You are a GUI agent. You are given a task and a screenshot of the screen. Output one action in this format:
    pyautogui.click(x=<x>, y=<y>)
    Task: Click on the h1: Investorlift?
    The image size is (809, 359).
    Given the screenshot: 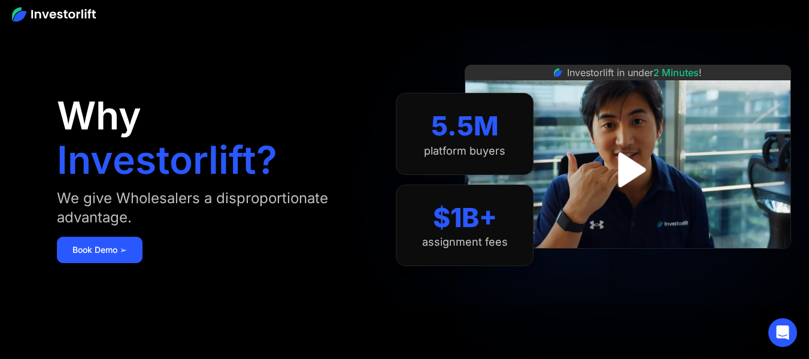 What is the action you would take?
    pyautogui.click(x=167, y=160)
    